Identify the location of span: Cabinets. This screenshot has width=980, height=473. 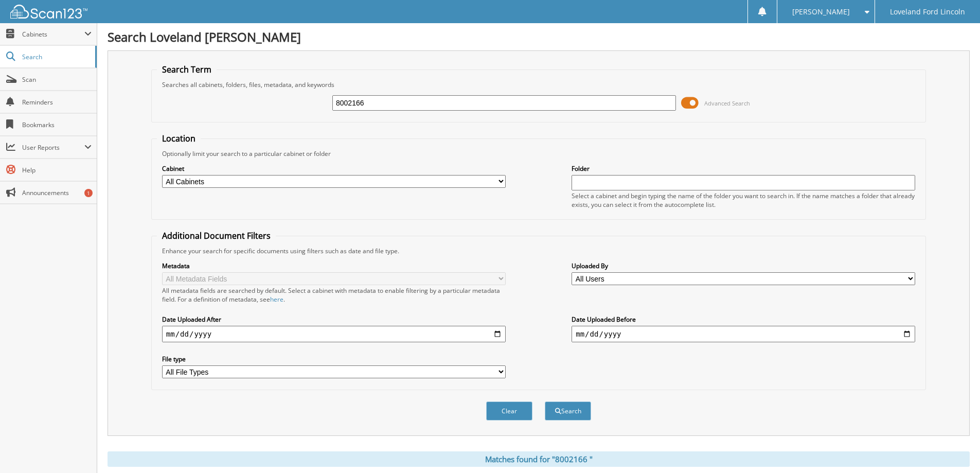
(53, 34).